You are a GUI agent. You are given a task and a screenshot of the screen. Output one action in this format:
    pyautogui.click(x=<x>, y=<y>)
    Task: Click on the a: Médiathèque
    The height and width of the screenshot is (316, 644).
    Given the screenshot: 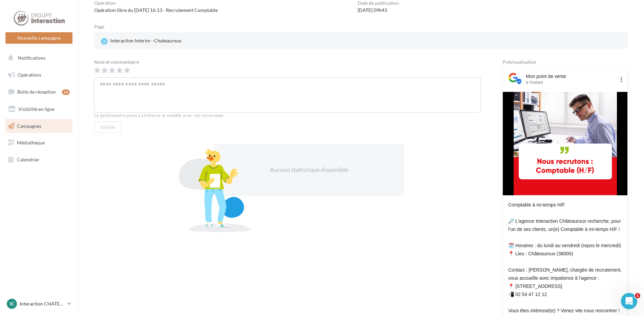 What is the action you would take?
    pyautogui.click(x=39, y=143)
    